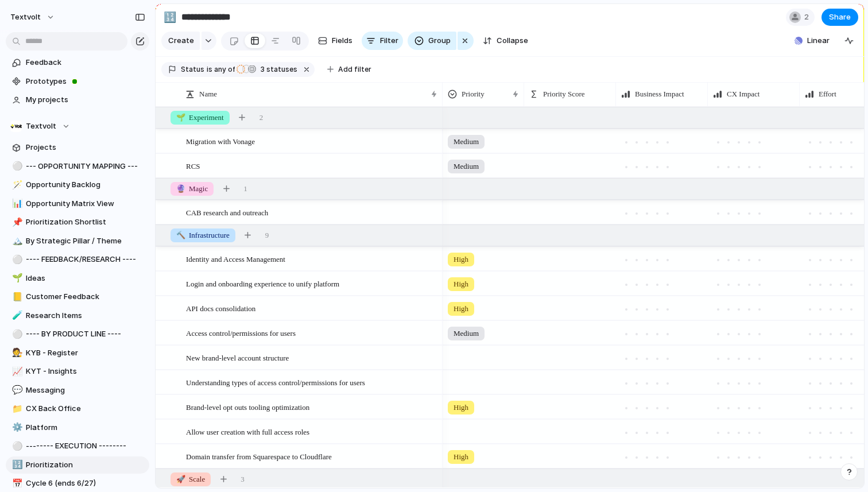 The width and height of the screenshot is (868, 492). What do you see at coordinates (818, 41) in the screenshot?
I see `span: Linear` at bounding box center [818, 41].